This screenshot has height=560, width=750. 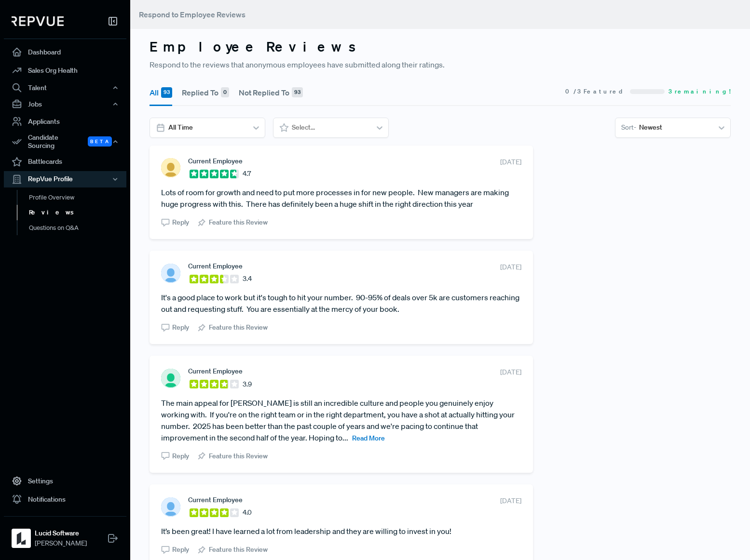 I want to click on span: 4.7, so click(x=246, y=174).